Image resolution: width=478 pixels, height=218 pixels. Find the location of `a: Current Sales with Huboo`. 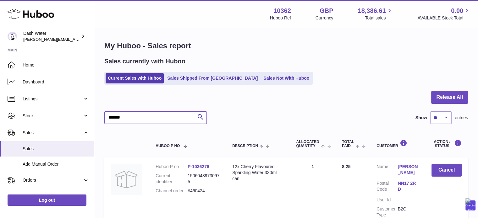

a: Current Sales with Huboo is located at coordinates (134, 78).